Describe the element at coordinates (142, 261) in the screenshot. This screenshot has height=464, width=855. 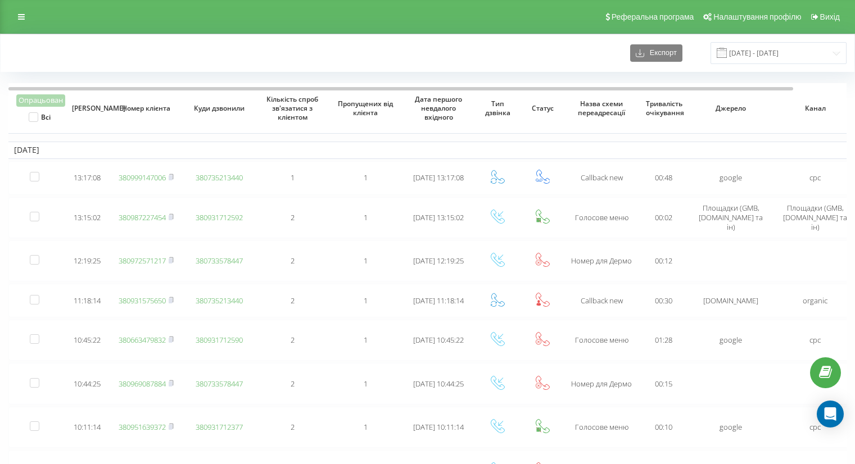
I see `a: 380972571217` at that location.